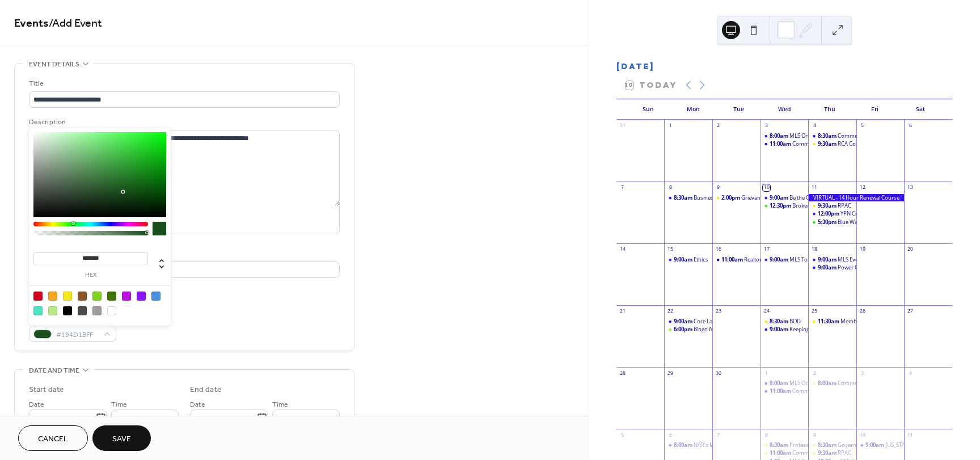 The width and height of the screenshot is (980, 460). Describe the element at coordinates (836, 197) in the screenshot. I see `div: Be the Change – Fair Housing and You` at that location.